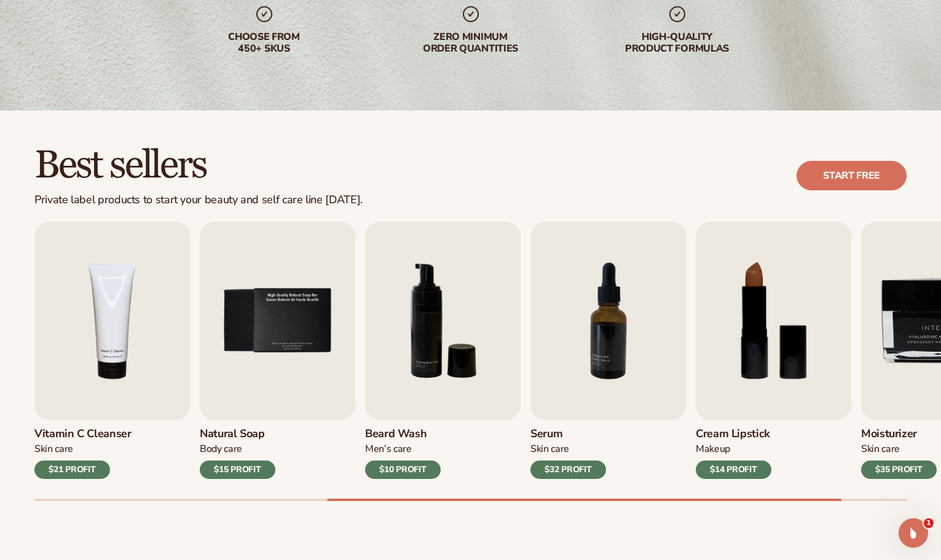 This screenshot has width=941, height=560. I want to click on div: Body Care, so click(237, 449).